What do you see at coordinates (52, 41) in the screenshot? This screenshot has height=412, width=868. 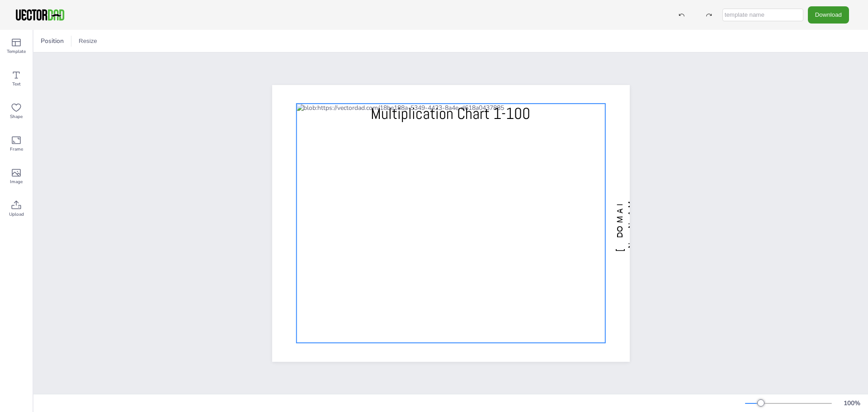 I see `span: Position` at bounding box center [52, 41].